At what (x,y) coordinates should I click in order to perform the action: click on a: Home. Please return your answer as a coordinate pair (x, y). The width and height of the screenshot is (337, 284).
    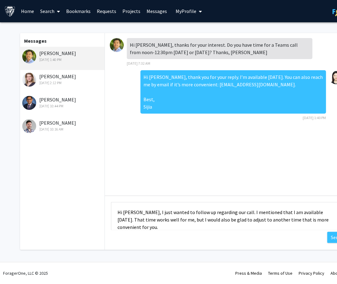
    Looking at the image, I should click on (28, 11).